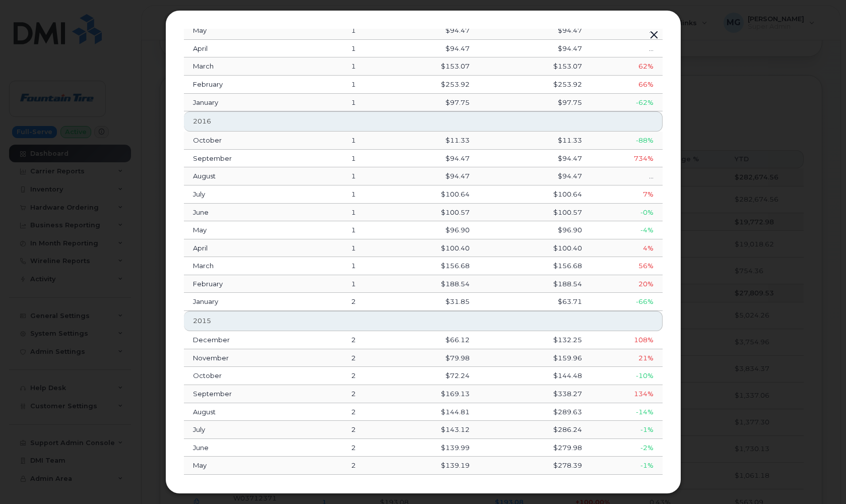  I want to click on td: November, so click(234, 358).